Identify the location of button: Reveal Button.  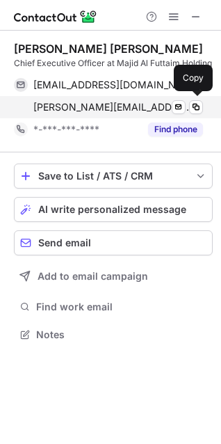
(175, 129).